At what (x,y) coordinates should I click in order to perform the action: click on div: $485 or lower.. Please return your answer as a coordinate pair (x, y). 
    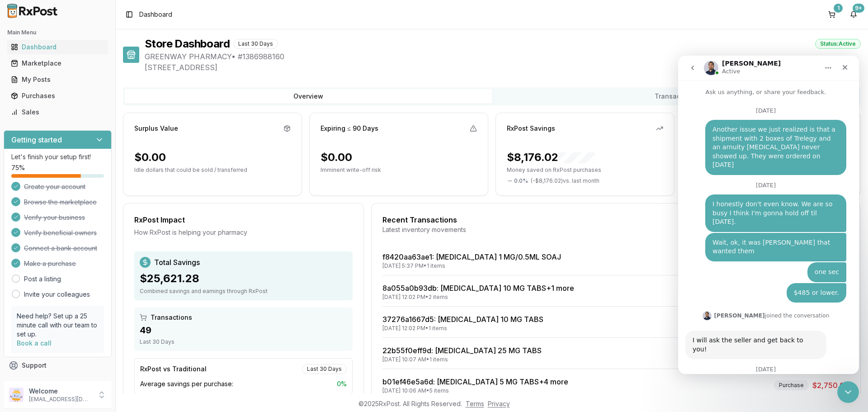
    Looking at the image, I should click on (138, 237).